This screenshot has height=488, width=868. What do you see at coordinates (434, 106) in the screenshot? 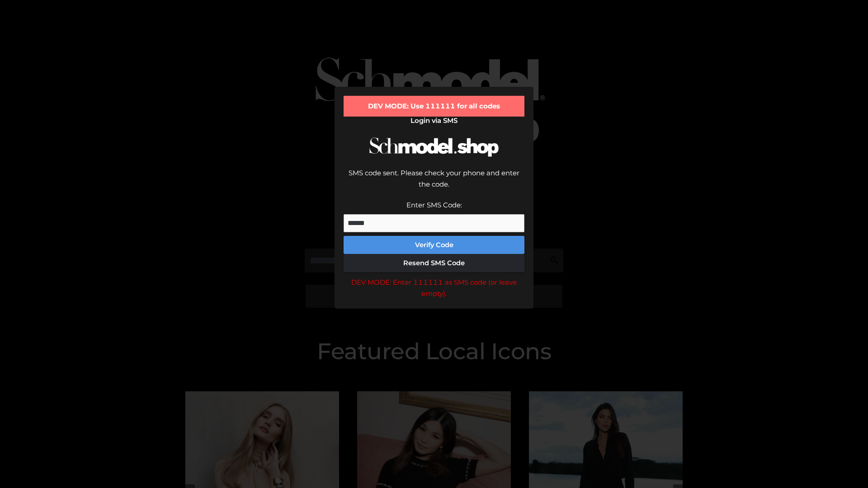
I see `div: DEV MODE: Use 111111 for all codes` at bounding box center [434, 106].